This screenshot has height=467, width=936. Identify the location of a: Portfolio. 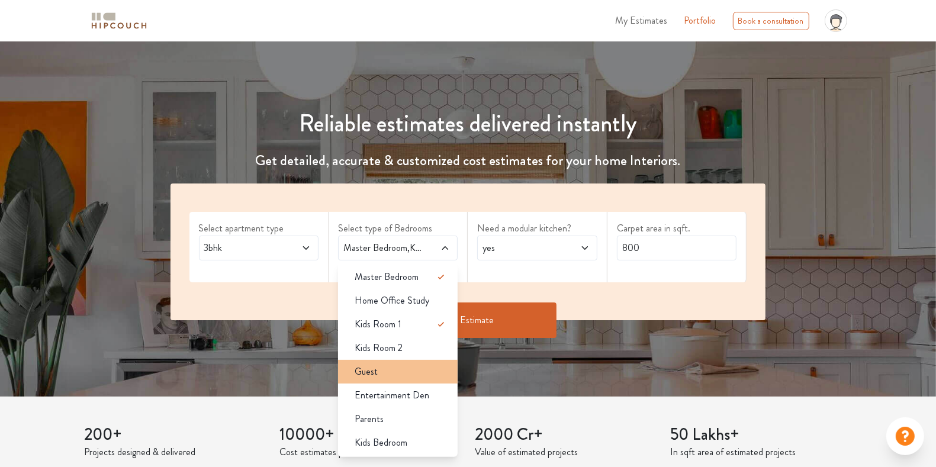
(700, 21).